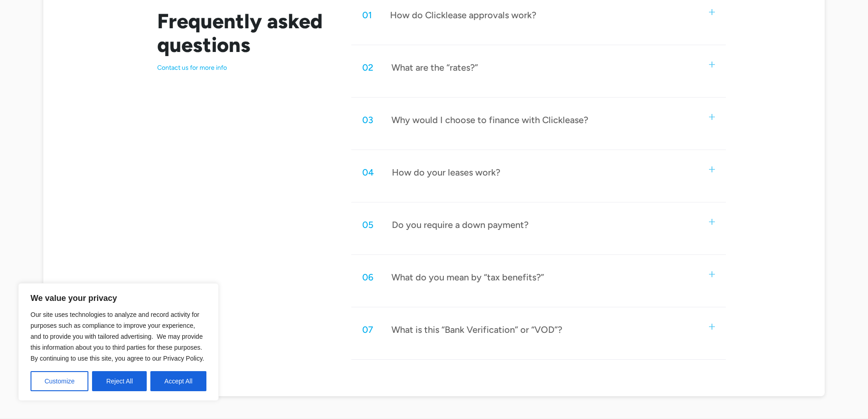 This screenshot has height=419, width=868. What do you see at coordinates (367, 120) in the screenshot?
I see `div: 03` at bounding box center [367, 120].